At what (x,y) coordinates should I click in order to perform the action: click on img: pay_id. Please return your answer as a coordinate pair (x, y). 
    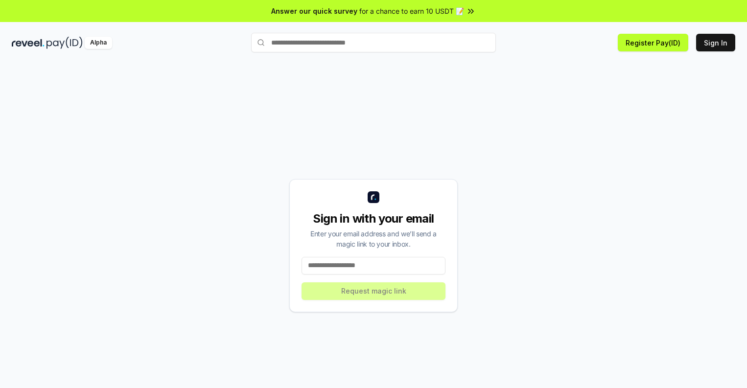
    Looking at the image, I should click on (65, 43).